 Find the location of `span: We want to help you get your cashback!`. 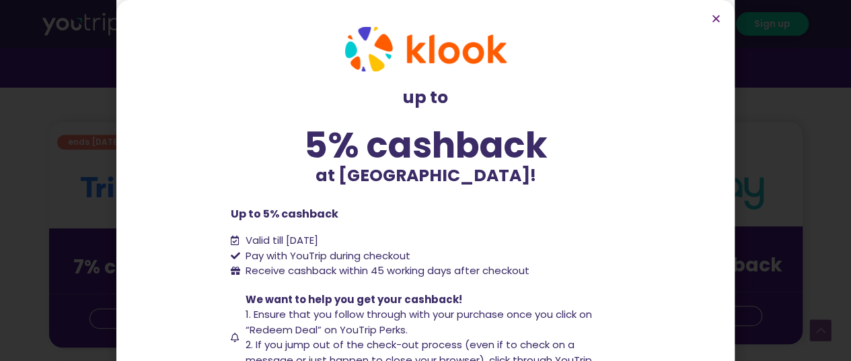

span: We want to help you get your cashback! is located at coordinates (354, 299).